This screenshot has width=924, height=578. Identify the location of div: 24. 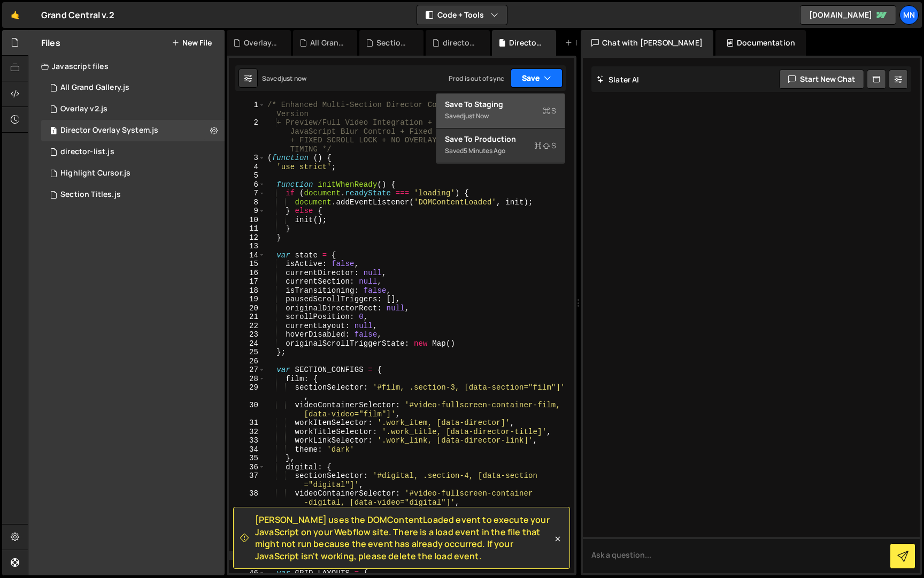
(247, 343).